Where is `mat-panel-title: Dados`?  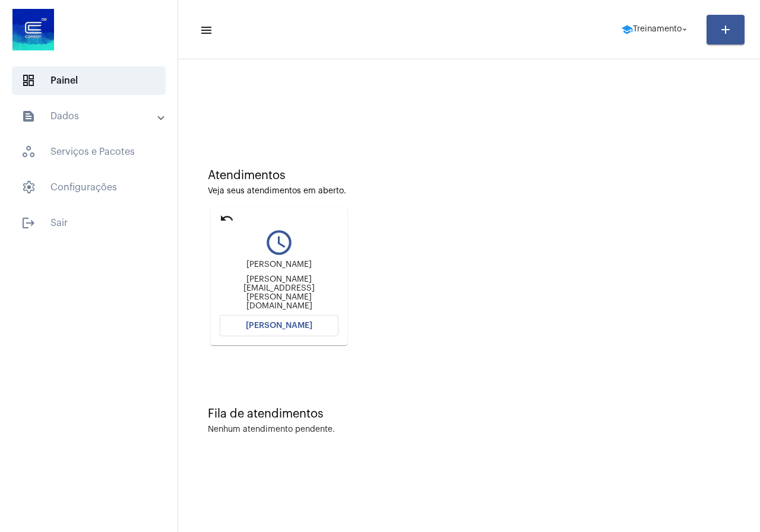 mat-panel-title: Dados is located at coordinates (89, 116).